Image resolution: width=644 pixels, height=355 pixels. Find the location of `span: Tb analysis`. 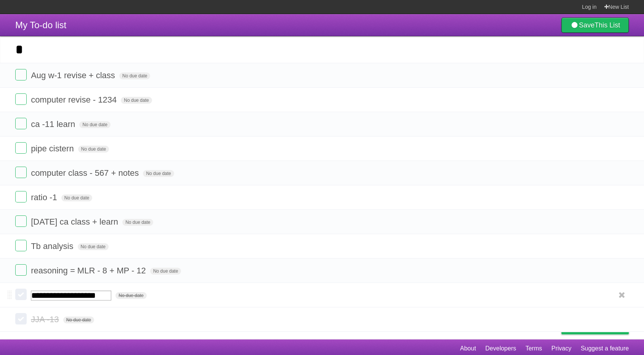

span: Tb analysis is located at coordinates (53, 246).